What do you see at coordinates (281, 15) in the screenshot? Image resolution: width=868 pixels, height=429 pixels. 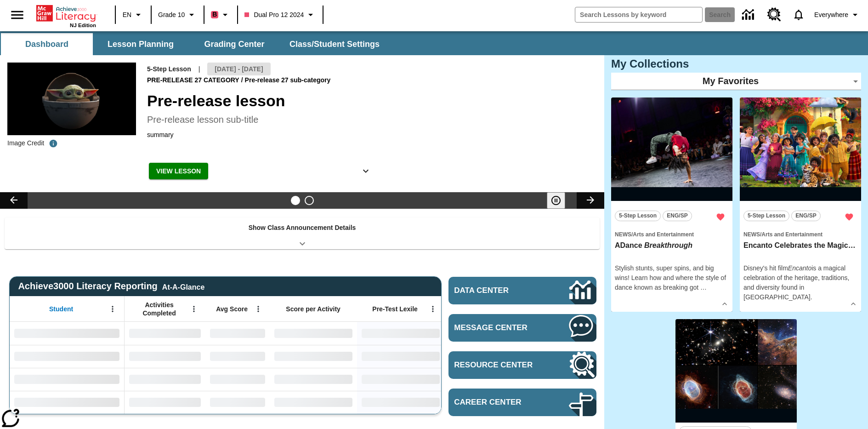 I see `button: Class: Dual Pro 12 2024, Select your class` at bounding box center [281, 15].